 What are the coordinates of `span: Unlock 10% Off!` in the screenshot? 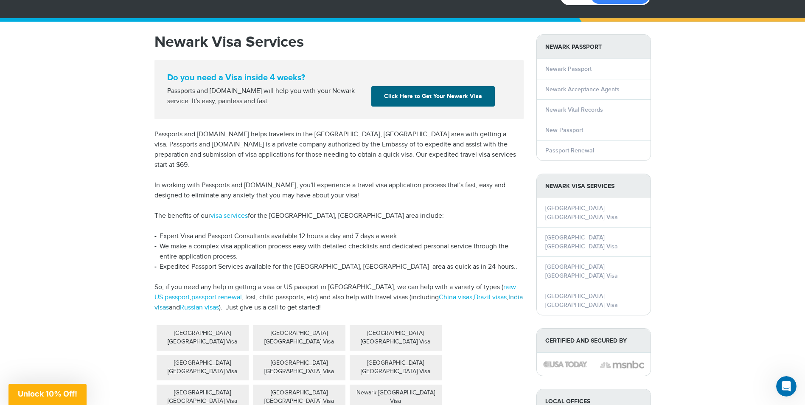 It's located at (48, 393).